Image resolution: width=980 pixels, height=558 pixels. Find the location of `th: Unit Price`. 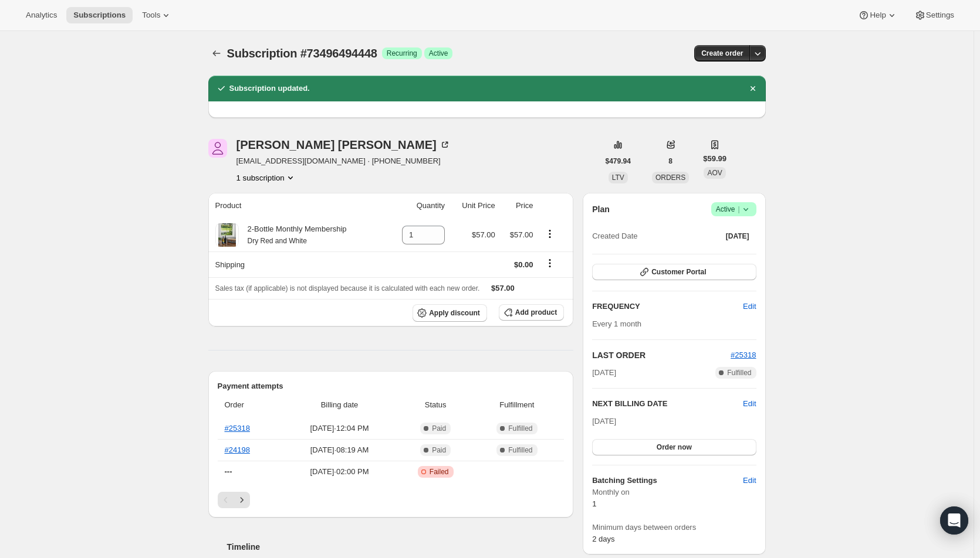

th: Unit Price is located at coordinates (473, 206).